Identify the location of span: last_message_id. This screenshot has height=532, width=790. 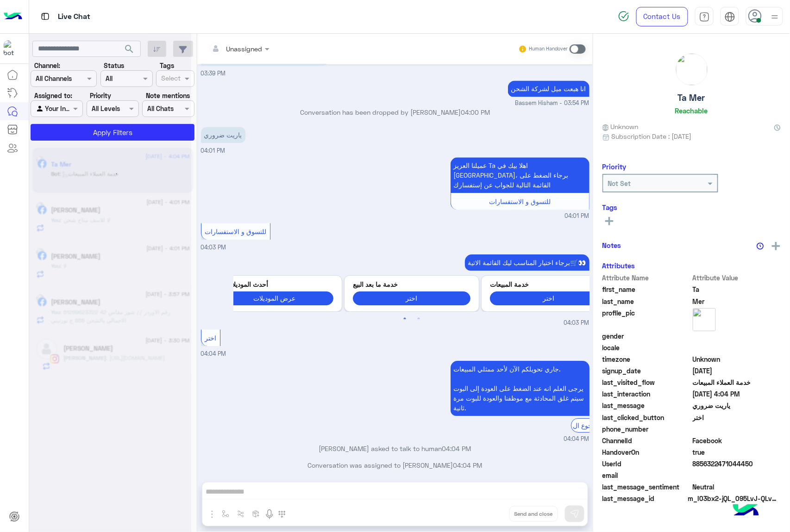
(644, 498).